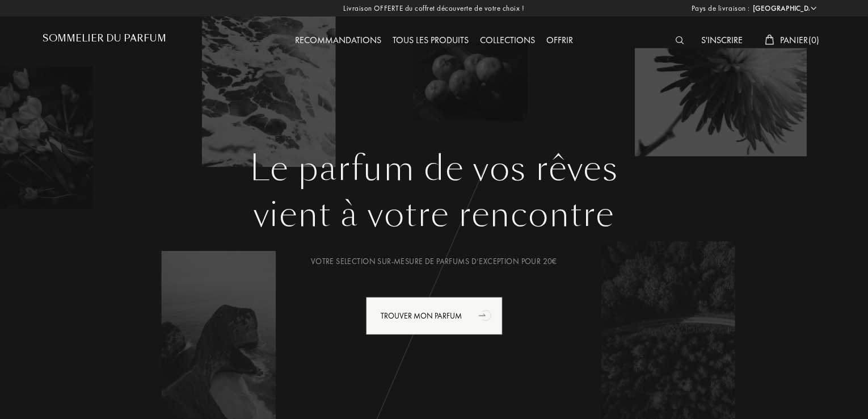  What do you see at coordinates (800, 40) in the screenshot?
I see `span: Panier ( 0 )` at bounding box center [800, 40].